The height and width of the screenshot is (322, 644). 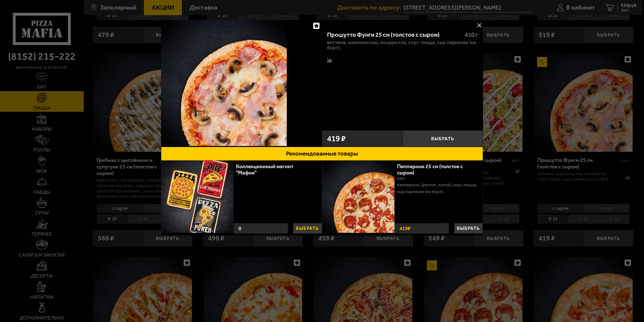 I want to click on p: ветчина, шампиньоны, моцарелла, соус-пицца, сыр пармезан (на борт)., so click(x=402, y=45).